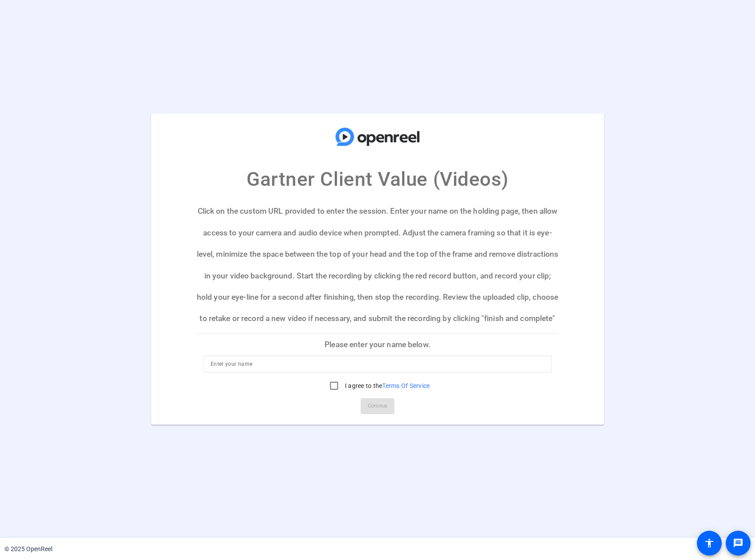 The image size is (755, 560). I want to click on a: Terms Of Service, so click(406, 386).